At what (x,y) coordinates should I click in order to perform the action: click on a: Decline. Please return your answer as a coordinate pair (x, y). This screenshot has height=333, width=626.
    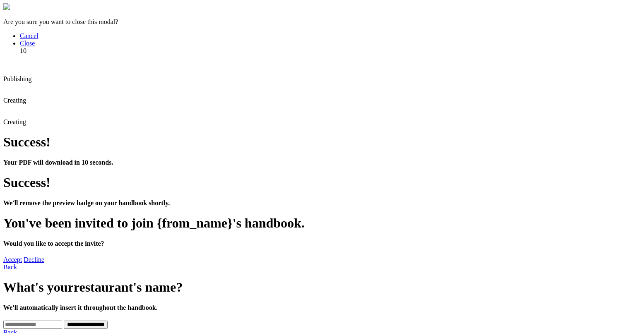
    Looking at the image, I should click on (34, 260).